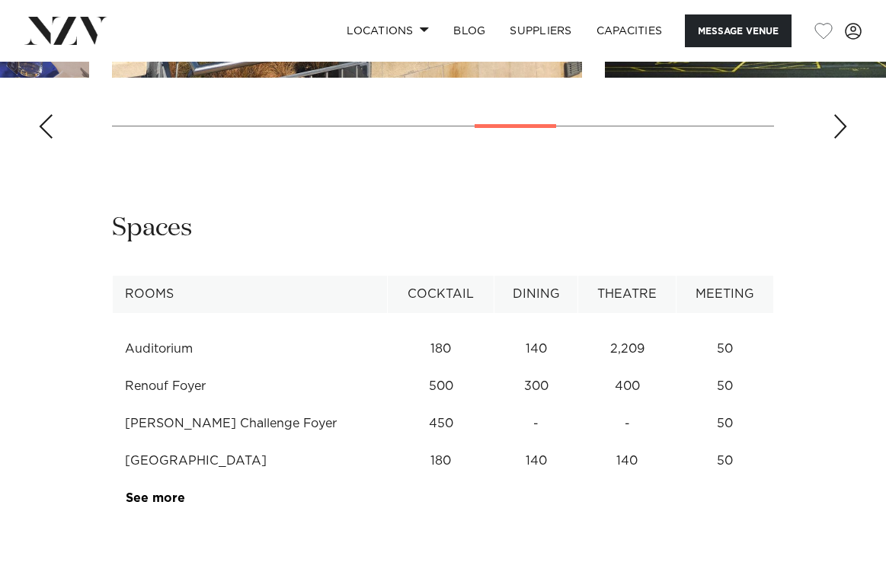  I want to click on th: Rooms, so click(250, 294).